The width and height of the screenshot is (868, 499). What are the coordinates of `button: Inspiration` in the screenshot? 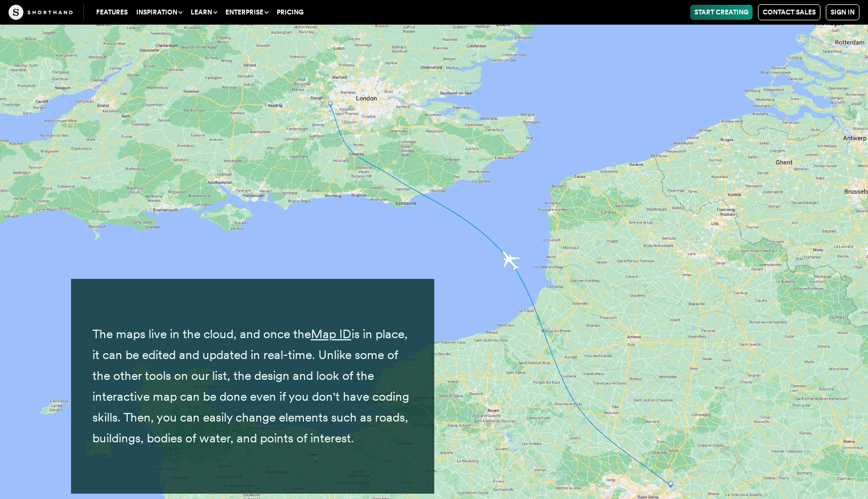 It's located at (159, 12).